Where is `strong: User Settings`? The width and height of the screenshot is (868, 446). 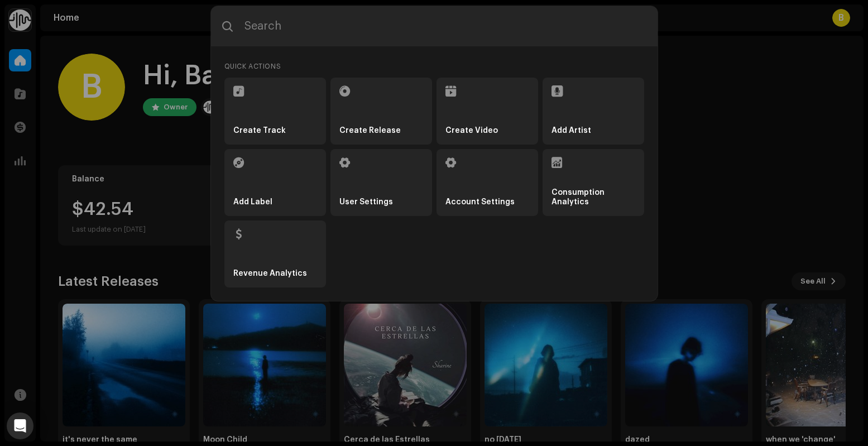
strong: User Settings is located at coordinates (366, 202).